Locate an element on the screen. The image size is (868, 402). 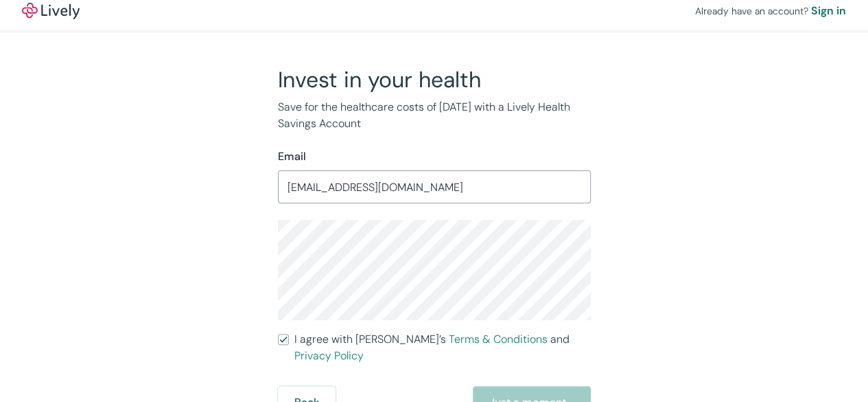
div: Sign in is located at coordinates (828, 11).